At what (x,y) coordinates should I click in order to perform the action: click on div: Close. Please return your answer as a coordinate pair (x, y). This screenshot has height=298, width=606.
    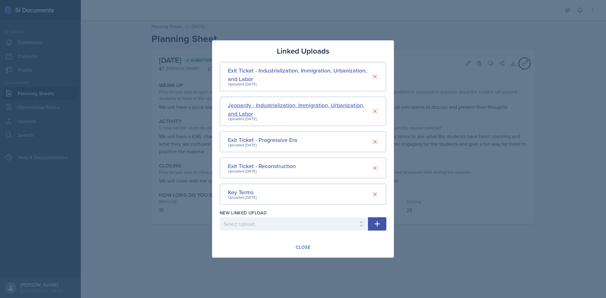
    Looking at the image, I should click on (303, 247).